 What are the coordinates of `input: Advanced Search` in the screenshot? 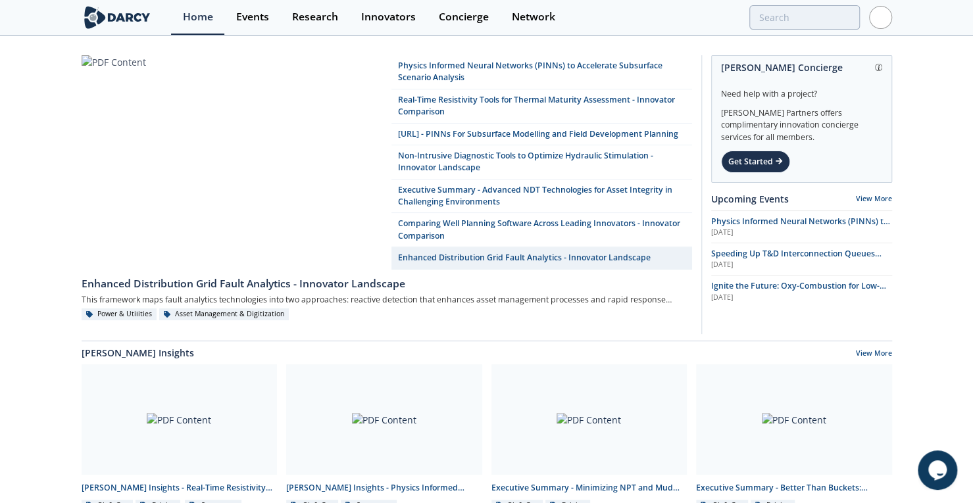 It's located at (805, 17).